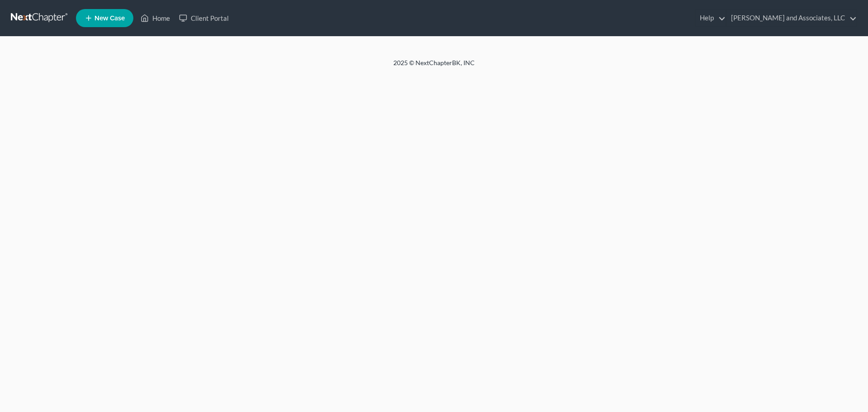 The height and width of the screenshot is (412, 868). What do you see at coordinates (710, 18) in the screenshot?
I see `a: Help` at bounding box center [710, 18].